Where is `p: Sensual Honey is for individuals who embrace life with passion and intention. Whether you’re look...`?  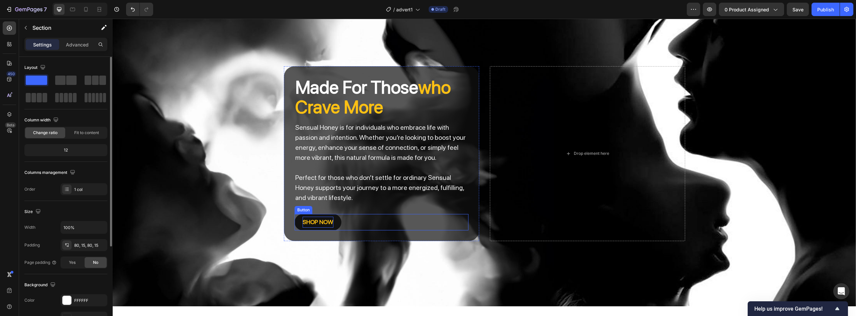 p: Sensual Honey is for individuals who embrace life with passion and intention. Whether you’re look... is located at coordinates (269, 124).